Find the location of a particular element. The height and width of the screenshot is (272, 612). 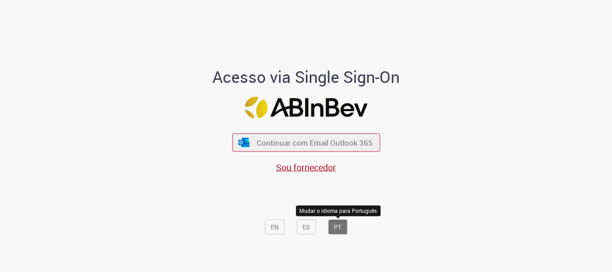

button: ES is located at coordinates (306, 227).